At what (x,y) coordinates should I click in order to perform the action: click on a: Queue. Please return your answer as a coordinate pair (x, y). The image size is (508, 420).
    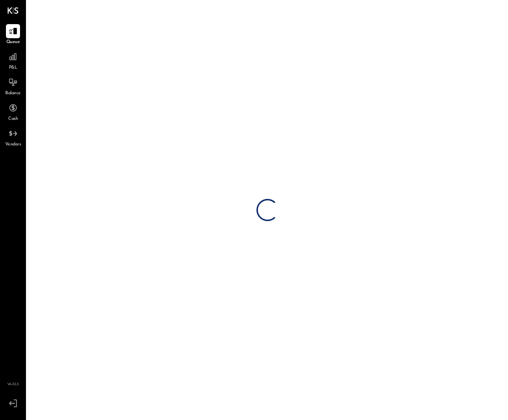
    Looking at the image, I should click on (13, 35).